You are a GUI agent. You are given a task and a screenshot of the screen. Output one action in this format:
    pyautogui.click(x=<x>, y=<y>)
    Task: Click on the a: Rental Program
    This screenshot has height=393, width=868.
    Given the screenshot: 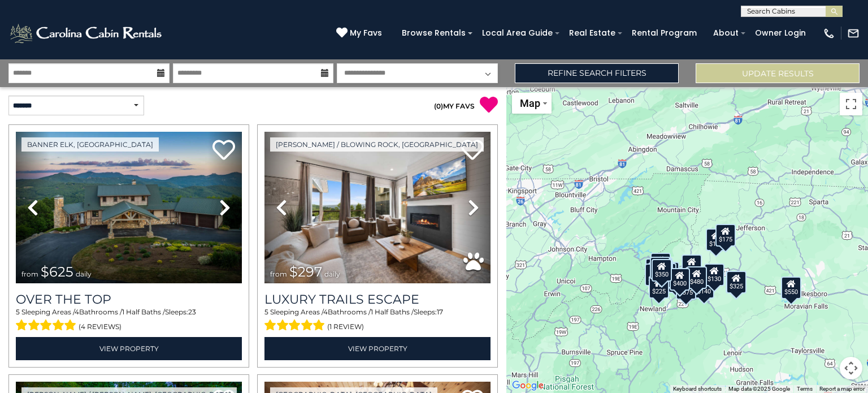 What is the action you would take?
    pyautogui.click(x=664, y=33)
    